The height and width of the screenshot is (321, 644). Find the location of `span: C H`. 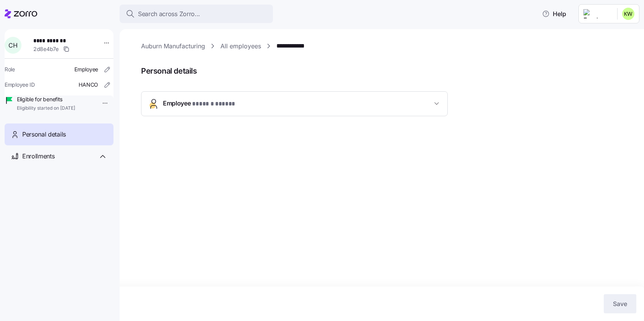

span: C H is located at coordinates (13, 45).